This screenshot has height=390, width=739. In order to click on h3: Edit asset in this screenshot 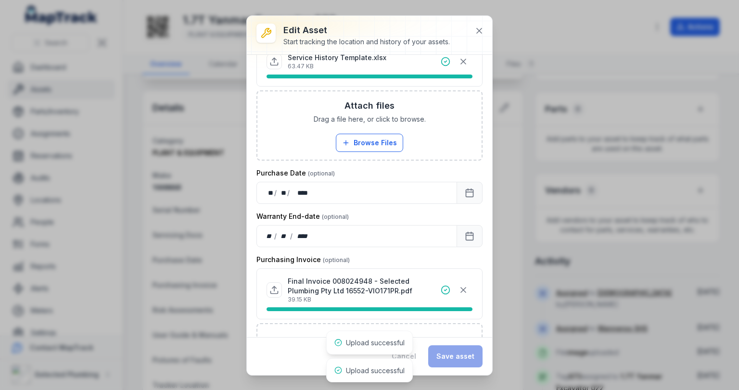, I will do `click(366, 30)`.